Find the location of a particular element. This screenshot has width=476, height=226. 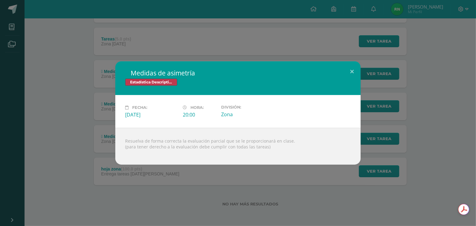

div: 20:00 is located at coordinates (199, 115).